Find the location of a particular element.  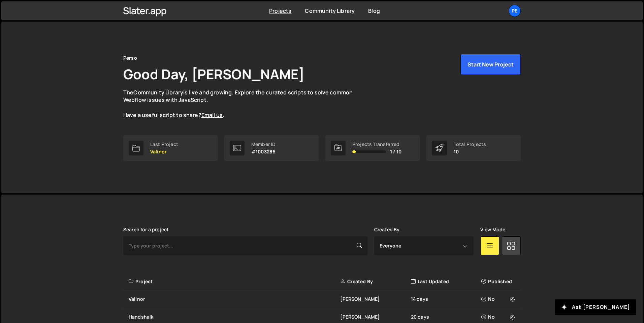

a: Email us is located at coordinates (212, 115).